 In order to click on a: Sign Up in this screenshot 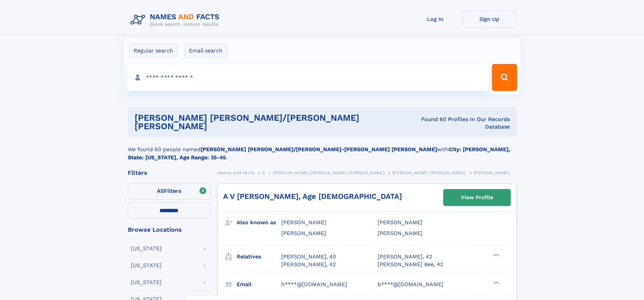, I will do `click(489, 19)`.